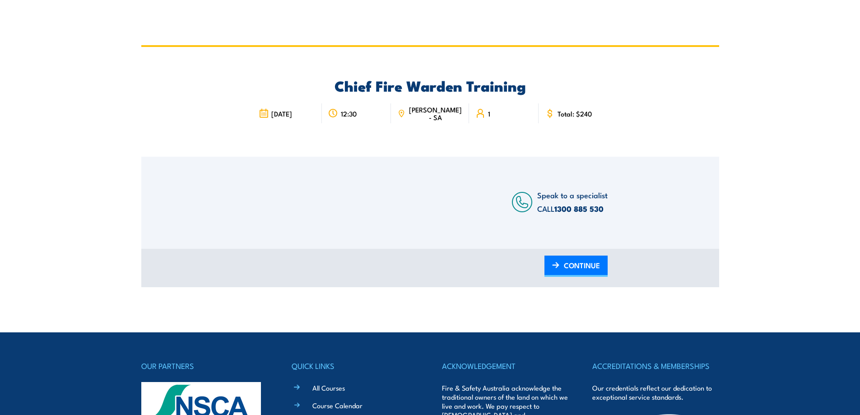 The image size is (860, 415). Describe the element at coordinates (655, 392) in the screenshot. I see `p: Our credentials reflect our dedication to exceptional service standards.` at that location.